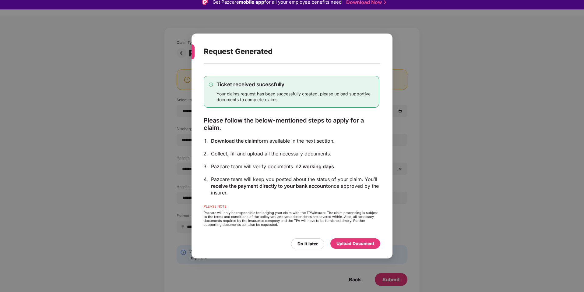  Describe the element at coordinates (291, 124) in the screenshot. I see `div: Please follow the below-mentioned steps to apply for a claim.` at that location.